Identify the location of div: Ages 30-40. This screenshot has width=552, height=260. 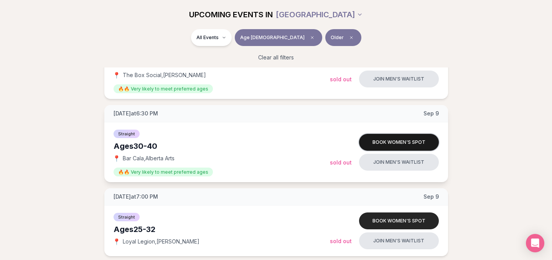
(222, 146).